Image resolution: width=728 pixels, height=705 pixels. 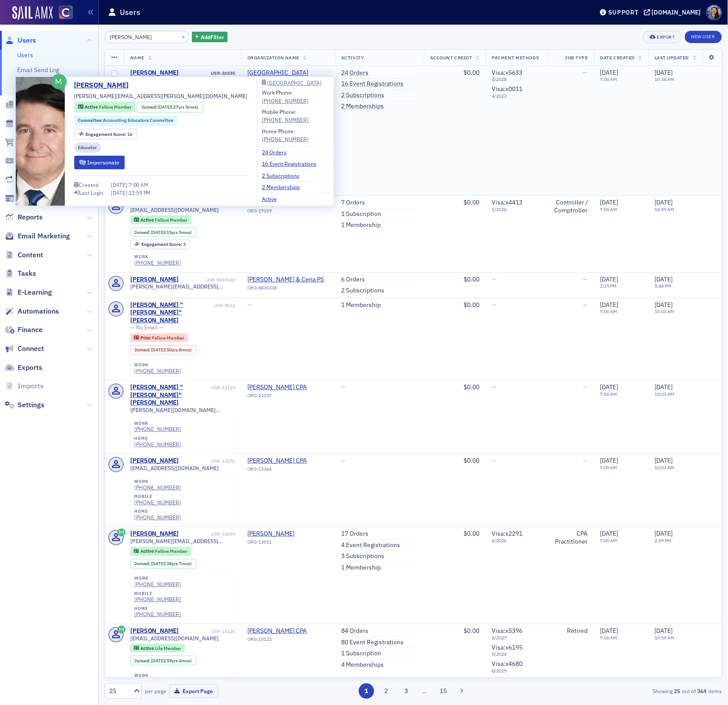 I want to click on span: — No Email —, so click(x=147, y=327).